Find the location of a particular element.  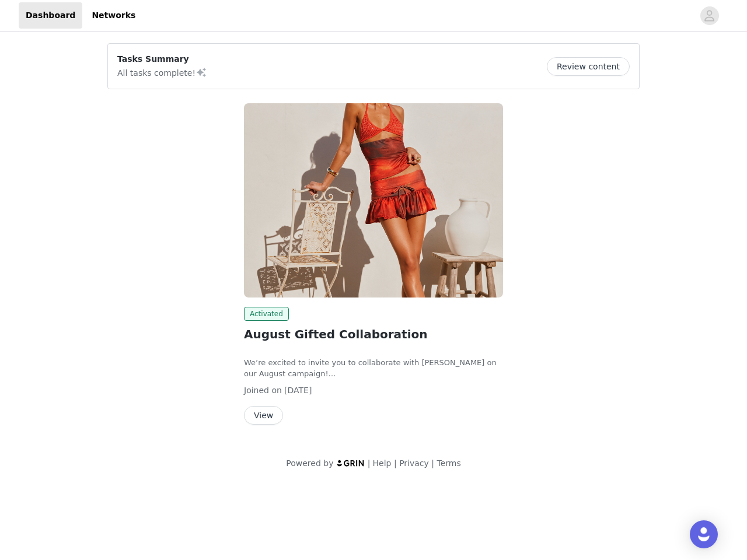

a: Dashboard is located at coordinates (50, 15).